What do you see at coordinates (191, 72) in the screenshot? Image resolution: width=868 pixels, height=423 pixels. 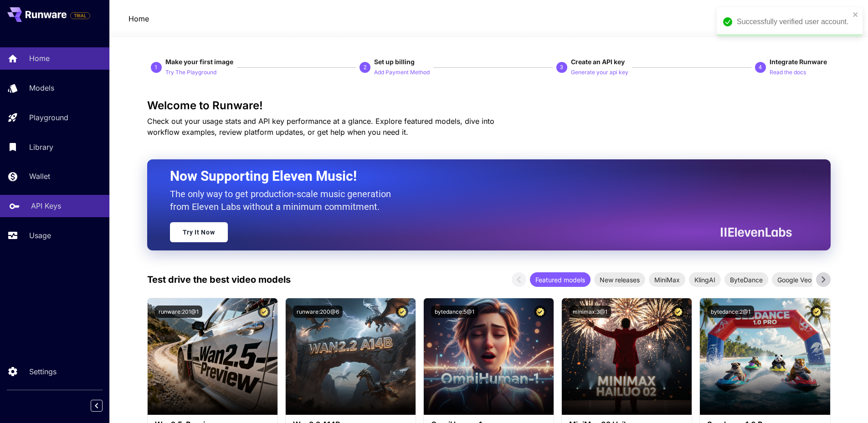 I see `p: Try The Playground` at bounding box center [191, 72].